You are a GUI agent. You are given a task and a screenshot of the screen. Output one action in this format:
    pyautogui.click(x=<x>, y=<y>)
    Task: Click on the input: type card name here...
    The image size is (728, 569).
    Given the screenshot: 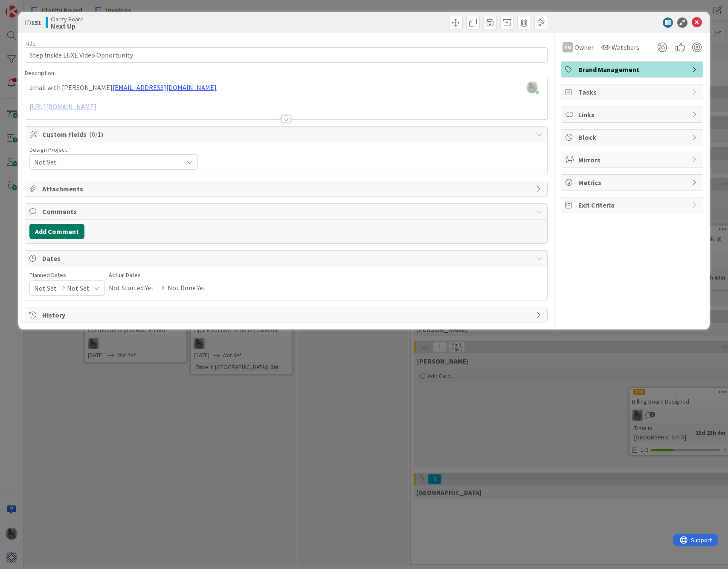 What is the action you would take?
    pyautogui.click(x=286, y=55)
    